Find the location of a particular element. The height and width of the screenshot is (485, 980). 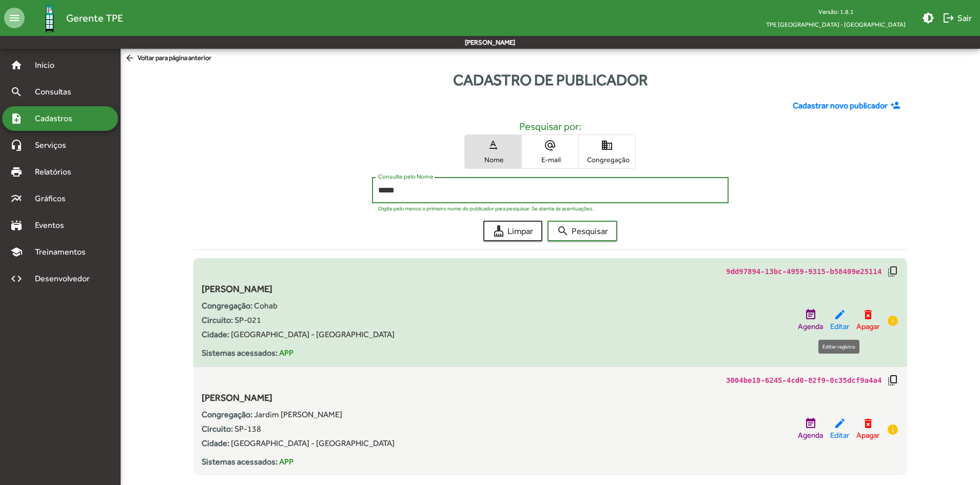

mat-hint: Digite pelo menos o primeiro nome do publicador para pesquisar. Se atente às acentuações. is located at coordinates (486, 208).